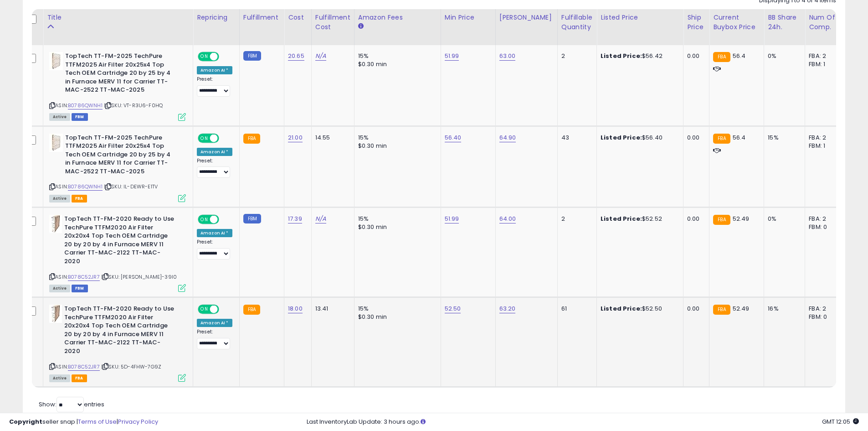  Describe the element at coordinates (296, 309) in the screenshot. I see `a: 18.00` at that location.